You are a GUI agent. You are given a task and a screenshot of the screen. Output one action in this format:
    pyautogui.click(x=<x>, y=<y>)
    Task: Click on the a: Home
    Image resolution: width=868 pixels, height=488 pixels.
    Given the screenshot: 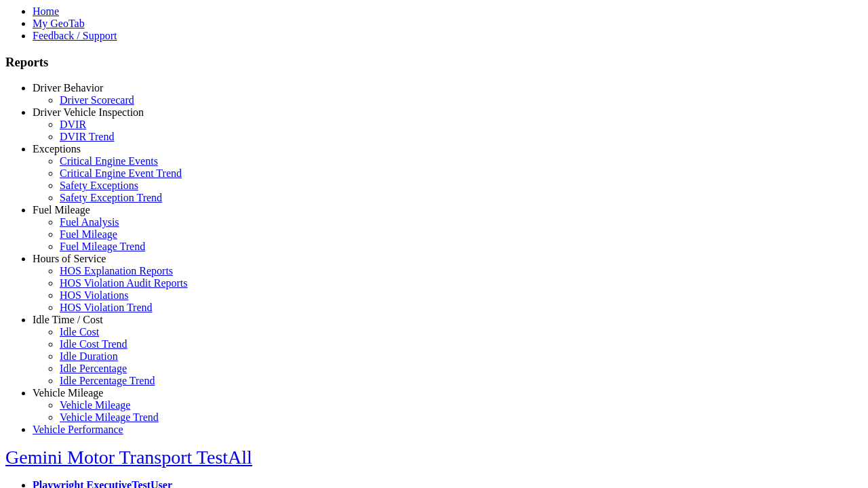 What is the action you would take?
    pyautogui.click(x=46, y=11)
    